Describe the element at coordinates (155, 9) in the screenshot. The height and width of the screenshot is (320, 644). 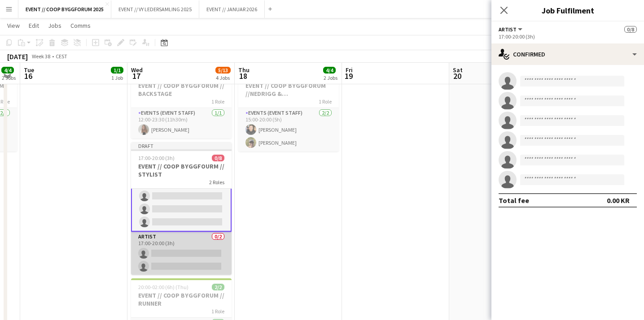
I see `button: EVENT // VY LEDERSAMLING 2025` at that location.